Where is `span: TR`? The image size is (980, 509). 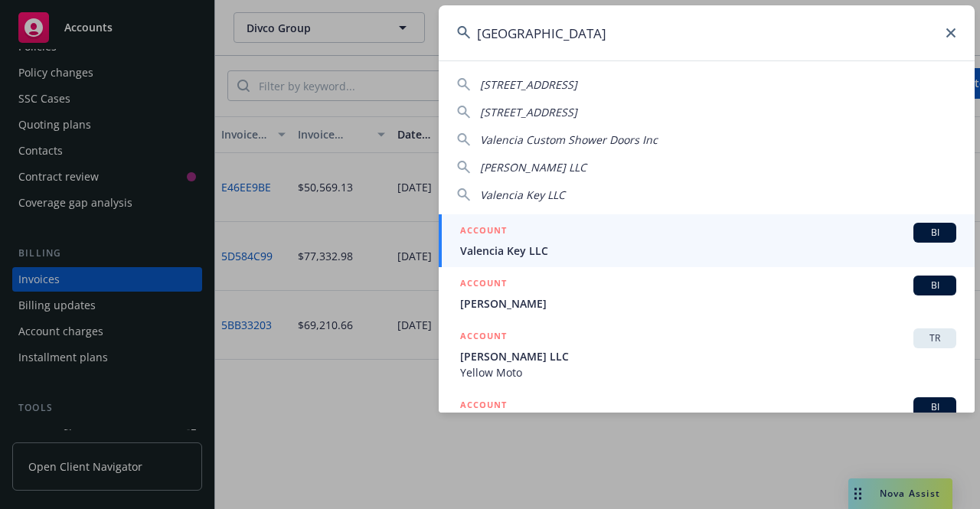
span: TR is located at coordinates (934, 338).